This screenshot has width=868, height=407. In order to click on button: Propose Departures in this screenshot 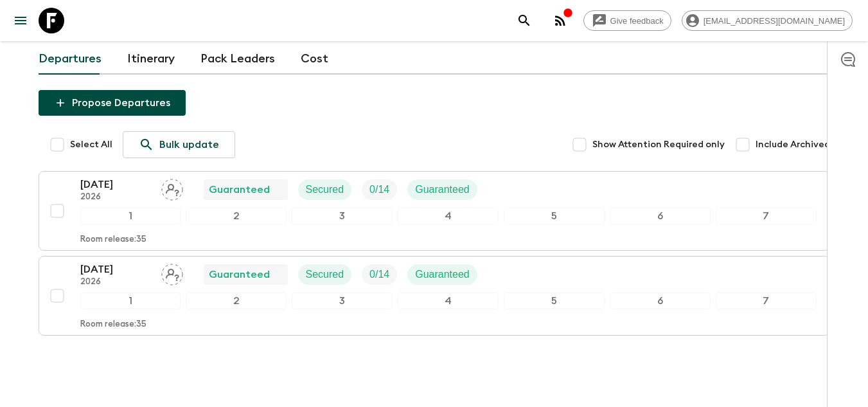, I will do `click(112, 103)`.